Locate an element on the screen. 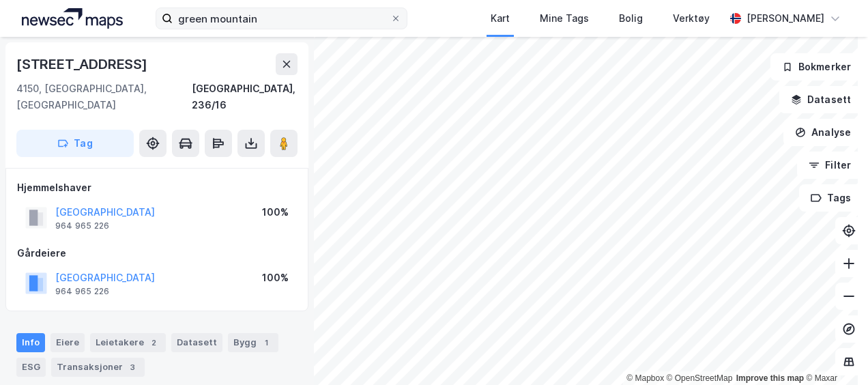  img: logo.a4113a55bc3d86da70a041830d287a7e.svg is located at coordinates (72, 18).